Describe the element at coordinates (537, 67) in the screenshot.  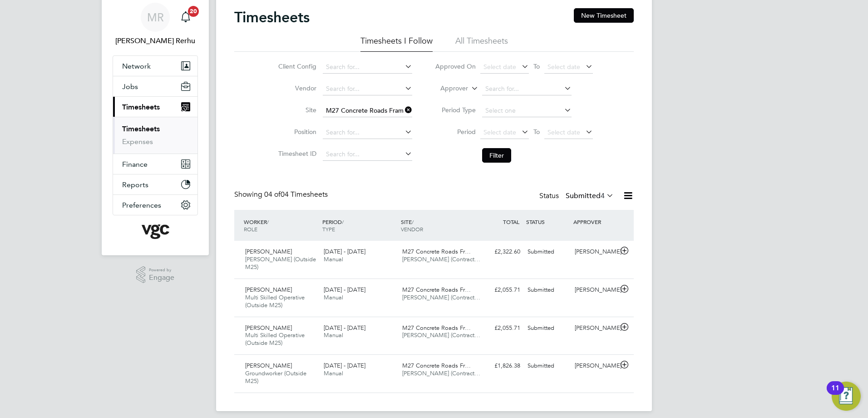
I see `span: To` at that location.